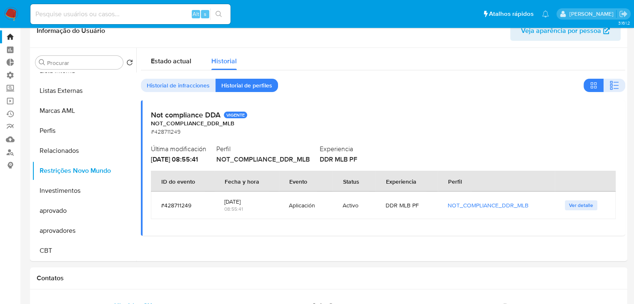 The height and width of the screenshot is (304, 634). What do you see at coordinates (84, 91) in the screenshot?
I see `button: Listas Externas` at bounding box center [84, 91].